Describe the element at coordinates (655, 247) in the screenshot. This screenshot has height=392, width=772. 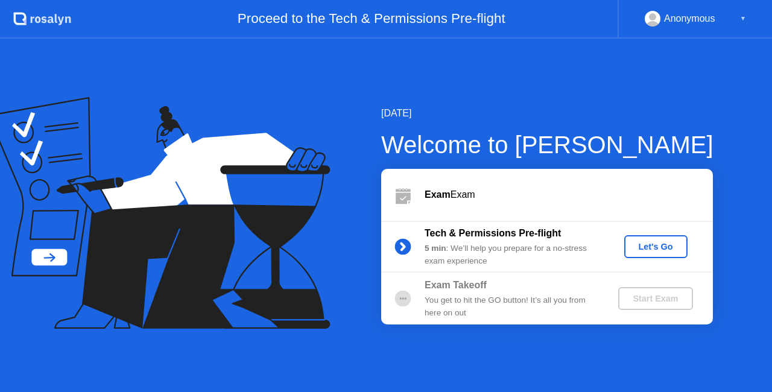
I see `button: Let's Go` at that location.